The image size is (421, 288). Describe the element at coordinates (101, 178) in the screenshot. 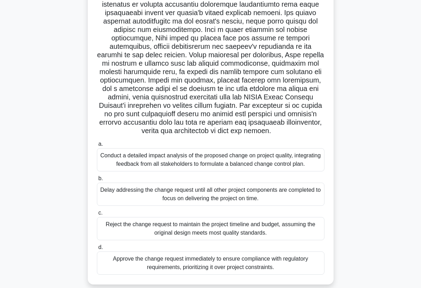

I see `span: b.` at that location.